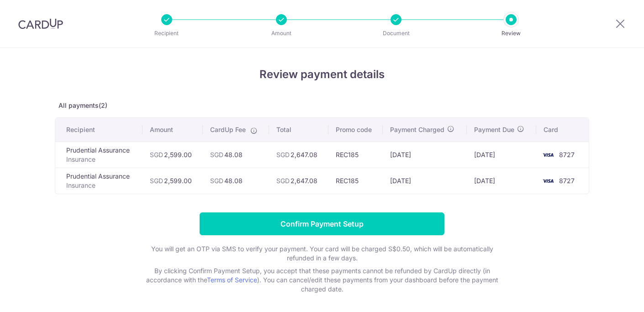 This screenshot has width=644, height=312. Describe the element at coordinates (166, 33) in the screenshot. I see `p: Recipient` at that location.